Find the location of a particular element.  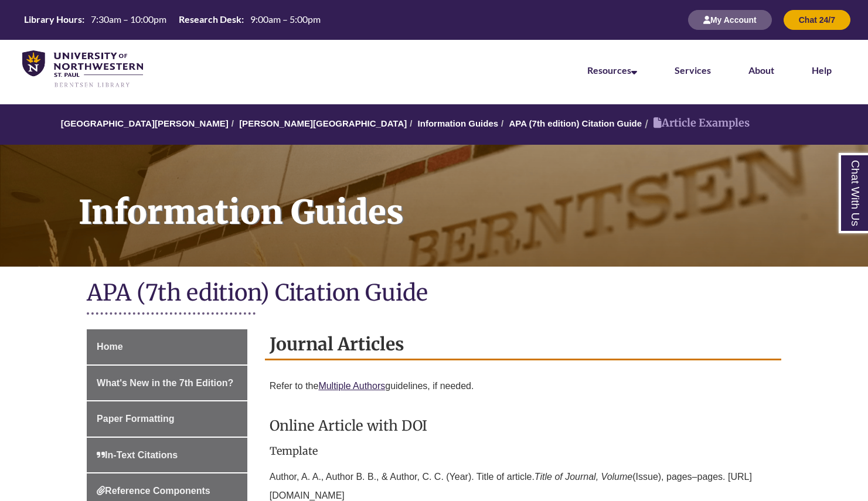

a: Information Guides is located at coordinates (458, 123).